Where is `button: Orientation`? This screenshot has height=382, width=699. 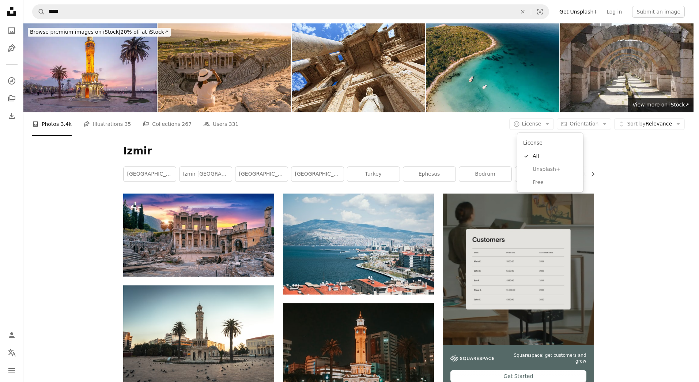
button: Orientation is located at coordinates (584, 124).